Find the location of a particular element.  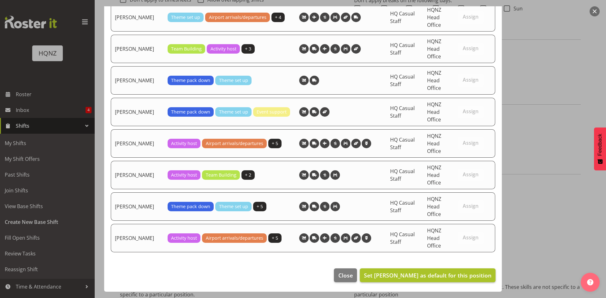

span: Feedback is located at coordinates (600, 145).